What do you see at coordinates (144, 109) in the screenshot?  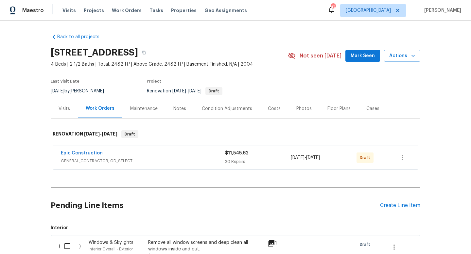 I see `div: Maintenance` at bounding box center [144, 109].